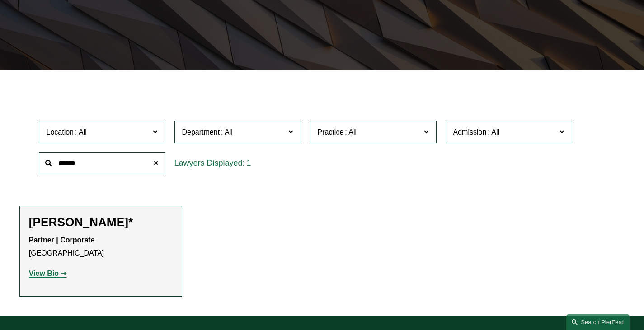  I want to click on span: Location, so click(60, 132).